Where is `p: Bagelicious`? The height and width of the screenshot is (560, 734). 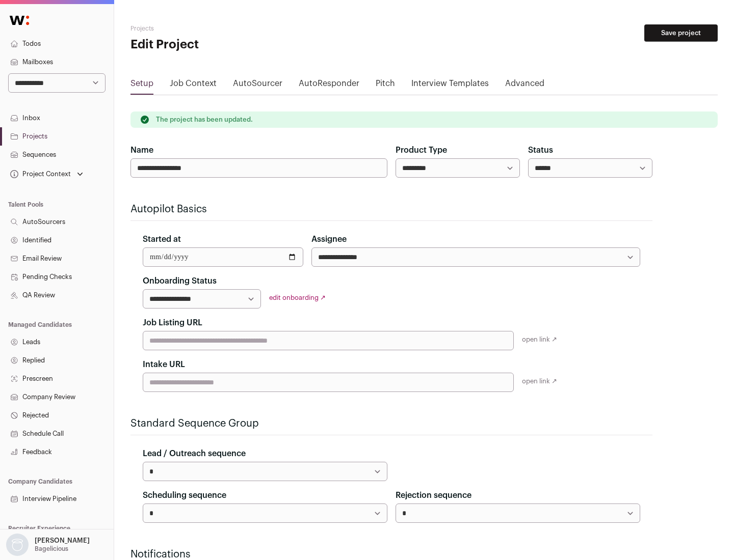
p: Bagelicious is located at coordinates (51, 549).